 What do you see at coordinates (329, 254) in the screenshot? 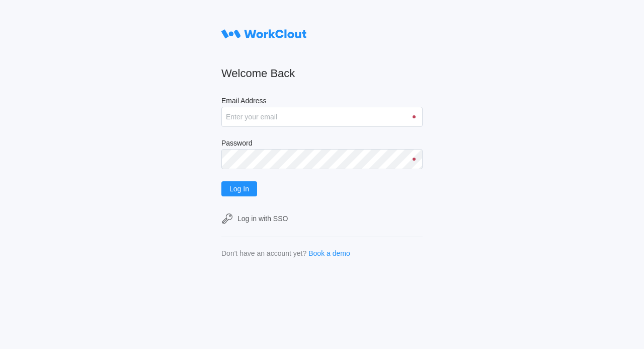
I see `a: Book a demo` at bounding box center [329, 254].